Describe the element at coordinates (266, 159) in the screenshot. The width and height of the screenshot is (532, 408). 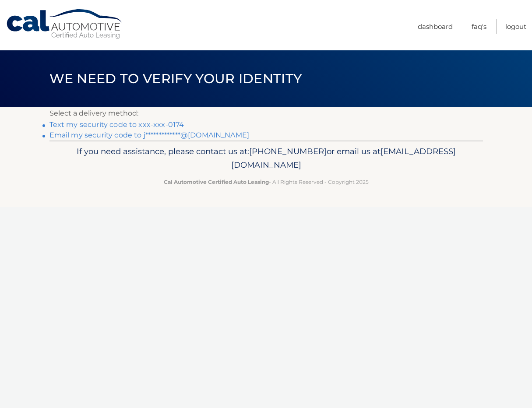
I see `p: If you need assistance, please contact us at: or email us at` at that location.